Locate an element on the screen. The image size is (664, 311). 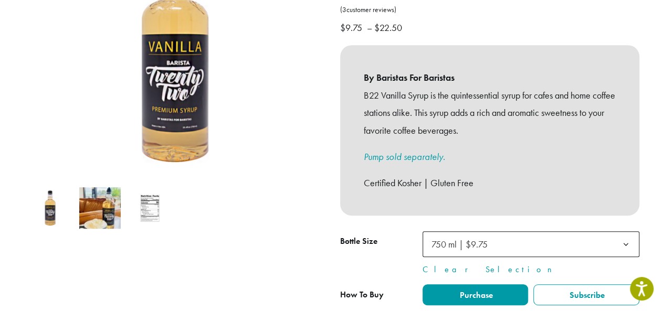
bdi: 9.75 is located at coordinates (352, 27).